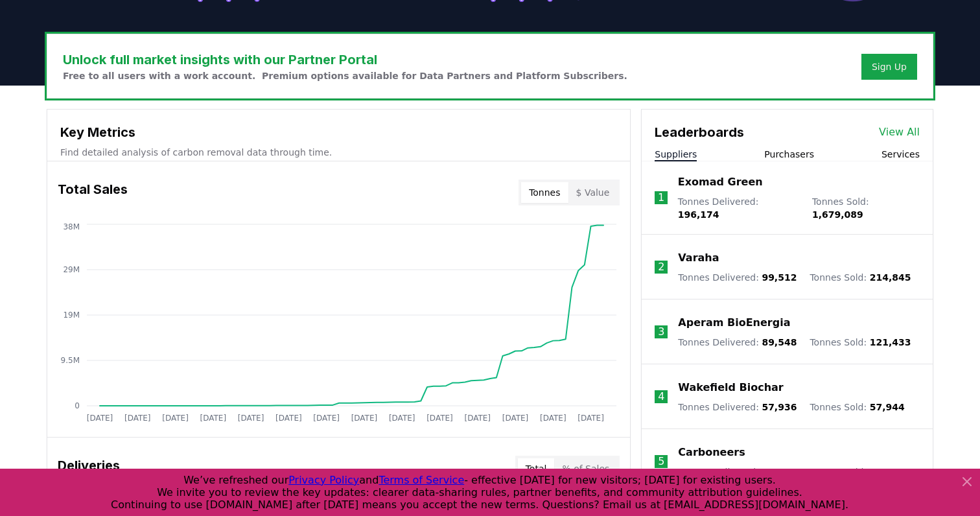  I want to click on p: 2, so click(661, 267).